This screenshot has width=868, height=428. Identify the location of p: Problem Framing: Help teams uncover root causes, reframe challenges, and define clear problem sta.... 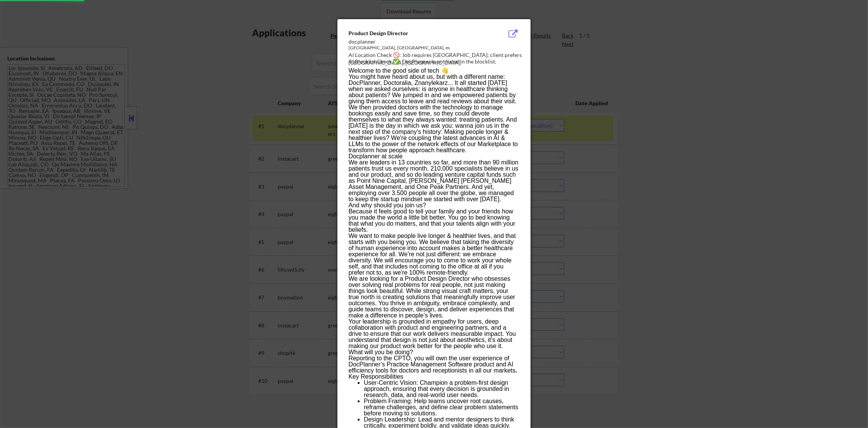
(442, 408).